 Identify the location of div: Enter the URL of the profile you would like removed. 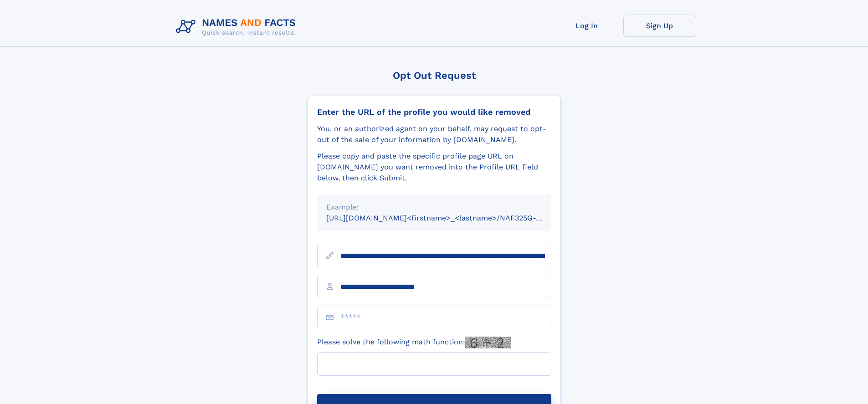
(434, 112).